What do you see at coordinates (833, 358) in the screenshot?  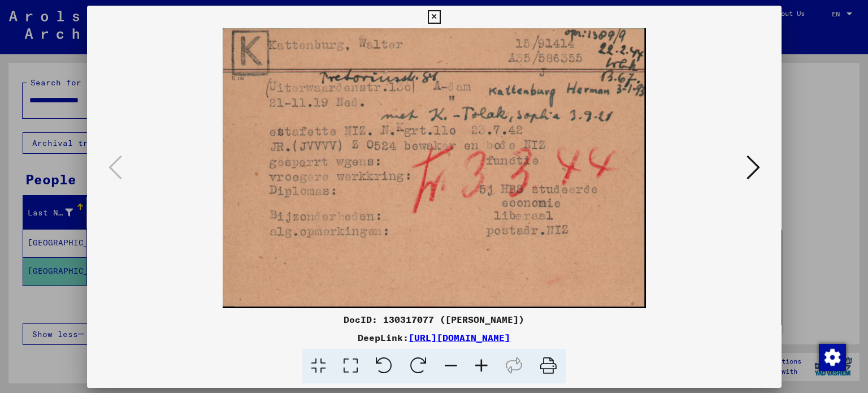 I see `img: Change consent` at bounding box center [833, 358].